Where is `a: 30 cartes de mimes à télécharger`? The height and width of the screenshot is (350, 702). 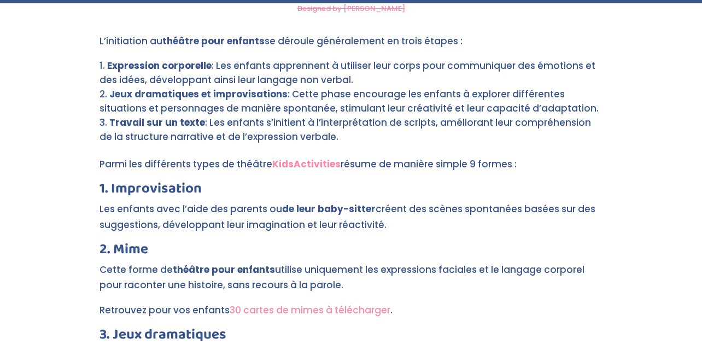 a: 30 cartes de mimes à télécharger is located at coordinates (310, 310).